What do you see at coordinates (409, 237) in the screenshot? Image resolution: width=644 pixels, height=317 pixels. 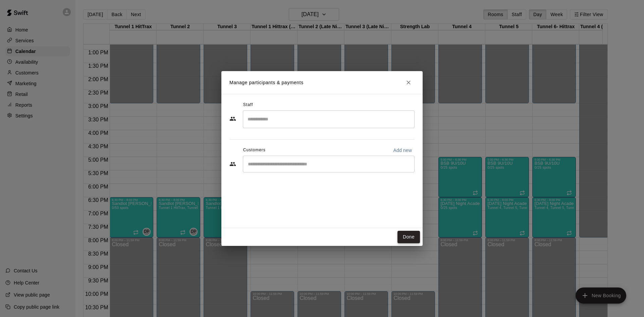 I see `button: Done` at bounding box center [409, 237].